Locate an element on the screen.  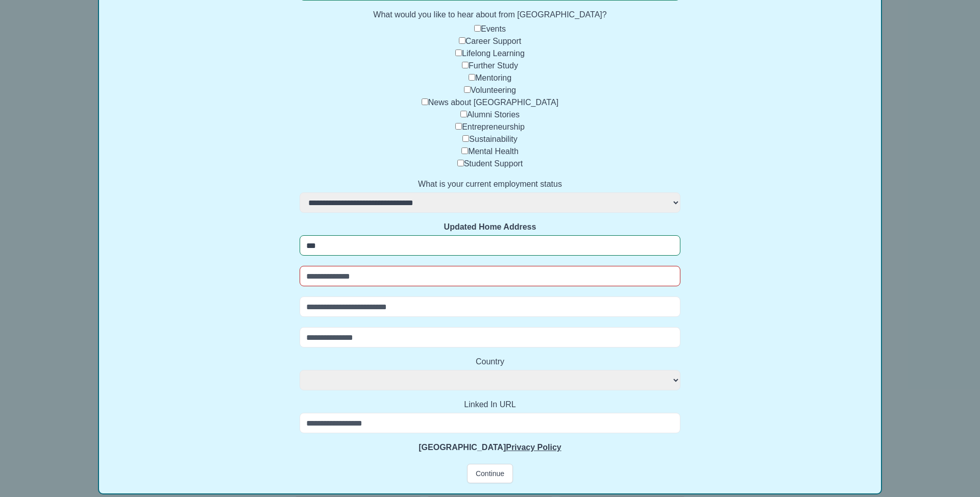
a: Privacy Policy is located at coordinates (534, 447).